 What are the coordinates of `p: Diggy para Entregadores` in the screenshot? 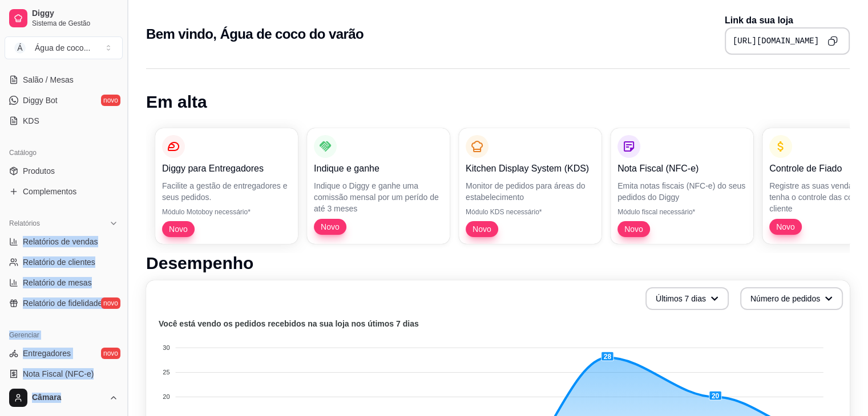 It's located at (227, 169).